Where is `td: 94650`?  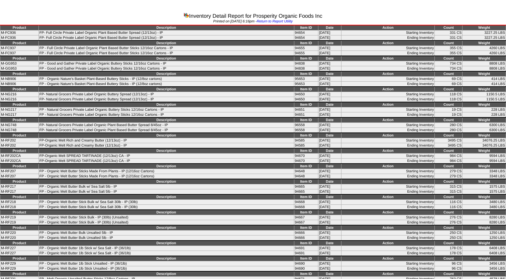
td: 94650 is located at coordinates (306, 100).